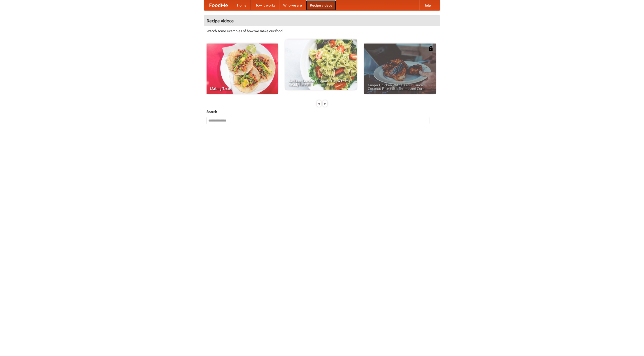 This screenshot has width=644, height=356. What do you see at coordinates (427, 5) in the screenshot?
I see `a: Help` at bounding box center [427, 5].